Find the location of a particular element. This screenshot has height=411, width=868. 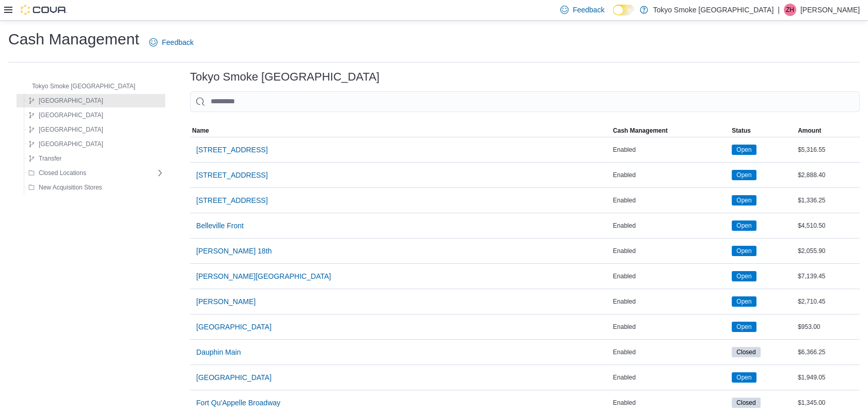

button: Status is located at coordinates (763, 131).